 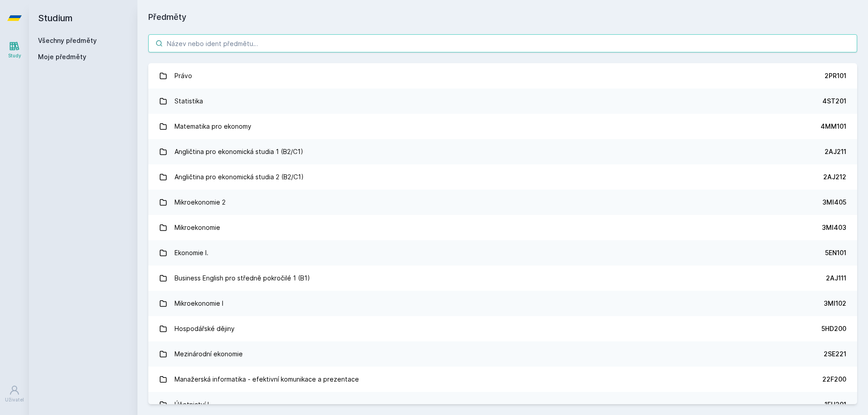 I want to click on div: Manažerská informatika - efektivní komunikace a prezentace, so click(x=267, y=380).